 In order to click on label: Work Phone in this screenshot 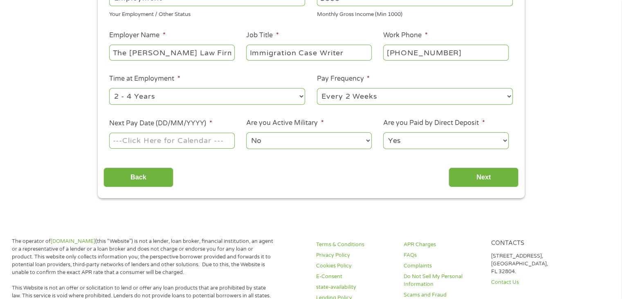, I will do `click(405, 35)`.